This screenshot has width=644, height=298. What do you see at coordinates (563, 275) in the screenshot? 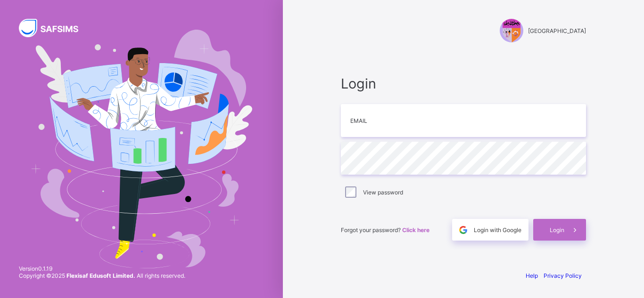
I see `a: Privacy Policy` at bounding box center [563, 275].